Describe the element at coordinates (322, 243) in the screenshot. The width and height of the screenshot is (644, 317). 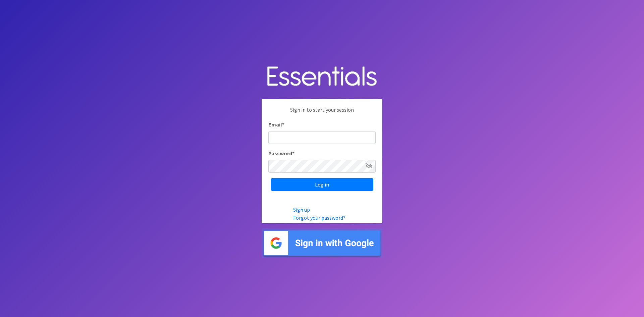
I see `img: Sign in with Google` at that location.